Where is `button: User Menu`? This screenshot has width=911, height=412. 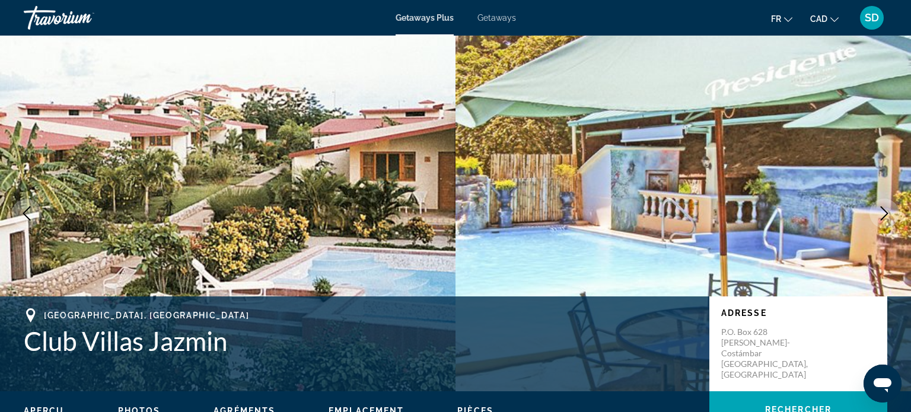 button: User Menu is located at coordinates (872, 18).